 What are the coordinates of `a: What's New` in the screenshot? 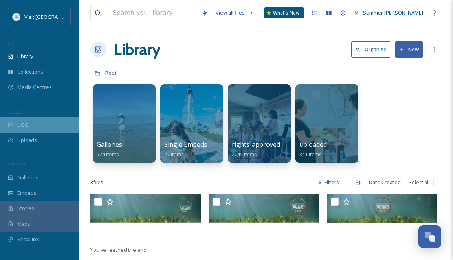 It's located at (284, 13).